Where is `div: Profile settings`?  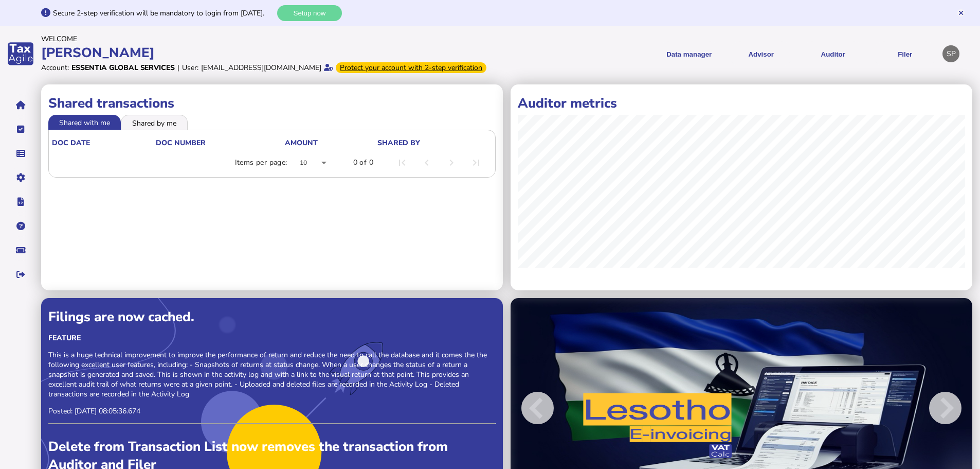
div: Profile settings is located at coordinates (951, 53).